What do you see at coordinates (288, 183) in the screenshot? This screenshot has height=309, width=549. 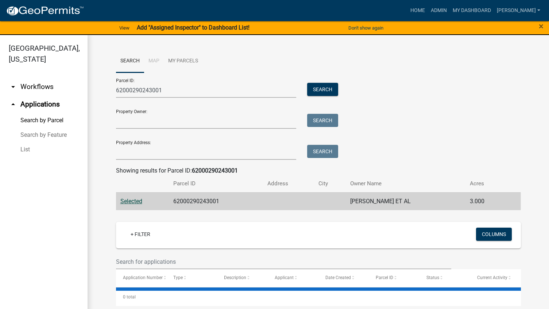 I see `th: Address` at bounding box center [288, 183].